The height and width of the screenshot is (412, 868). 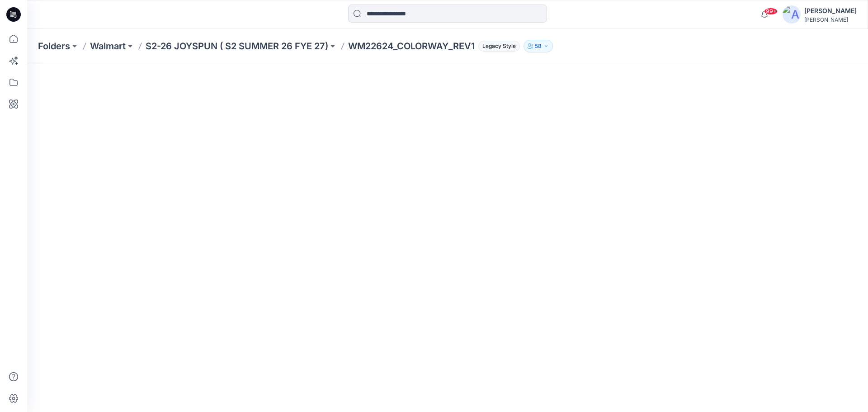 What do you see at coordinates (538, 46) in the screenshot?
I see `button: 58` at bounding box center [538, 46].